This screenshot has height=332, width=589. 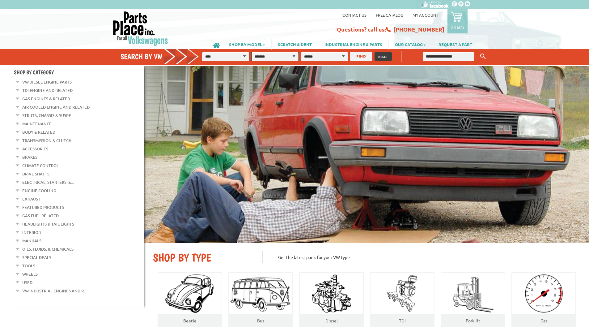 I want to click on a: INDUSTRIAL ENGINE & PARTS, so click(x=353, y=44).